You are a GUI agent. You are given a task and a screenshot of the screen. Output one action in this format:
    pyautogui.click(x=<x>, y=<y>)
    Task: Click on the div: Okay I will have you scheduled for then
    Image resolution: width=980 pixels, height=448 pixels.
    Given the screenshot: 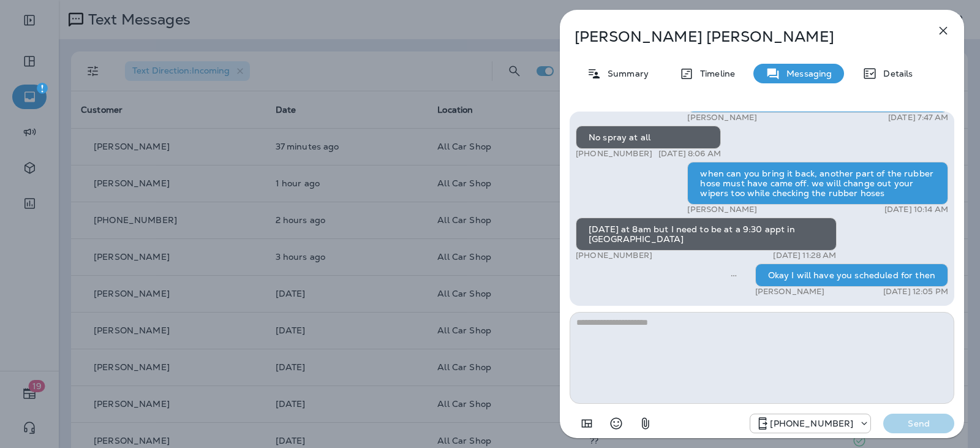 What is the action you would take?
    pyautogui.click(x=851, y=275)
    